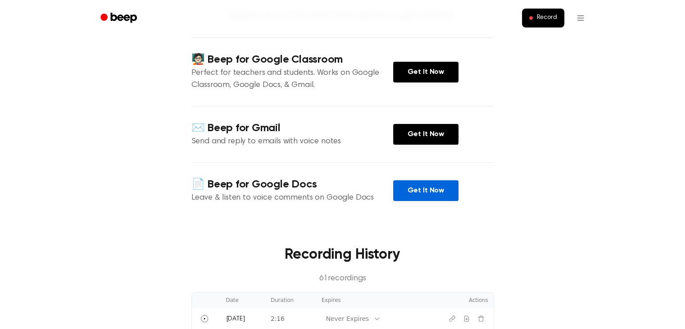 The width and height of the screenshot is (685, 329). What do you see at coordinates (204, 318) in the screenshot?
I see `button: Play` at bounding box center [204, 318].